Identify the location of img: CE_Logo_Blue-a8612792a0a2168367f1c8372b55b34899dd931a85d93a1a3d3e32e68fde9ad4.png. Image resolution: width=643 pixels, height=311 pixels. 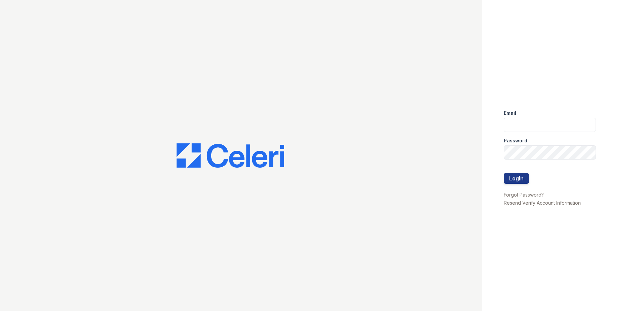
(230, 155).